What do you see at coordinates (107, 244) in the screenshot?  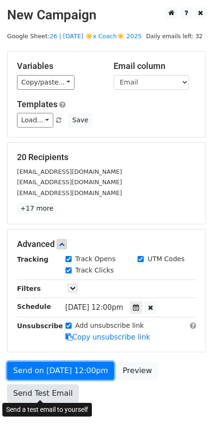 I see `h5: Advanced` at bounding box center [107, 244].